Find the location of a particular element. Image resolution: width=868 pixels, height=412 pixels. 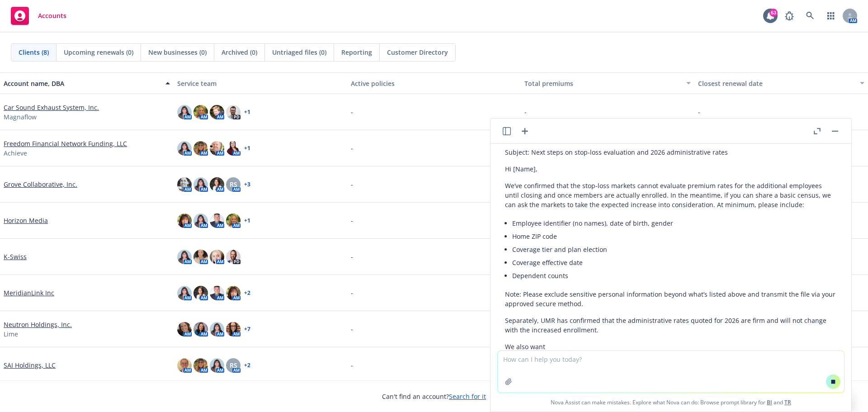

div: Active policies is located at coordinates (434, 83).